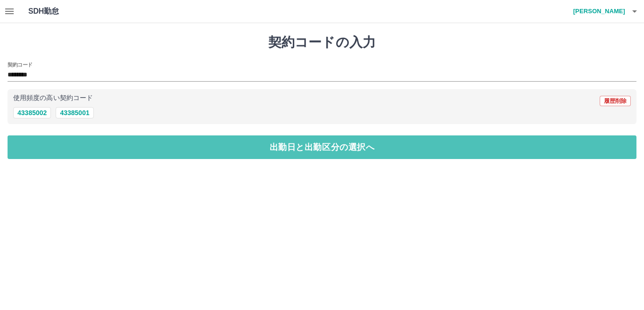 This screenshot has height=310, width=644. I want to click on h1: 契約コードの入力, so click(322, 43).